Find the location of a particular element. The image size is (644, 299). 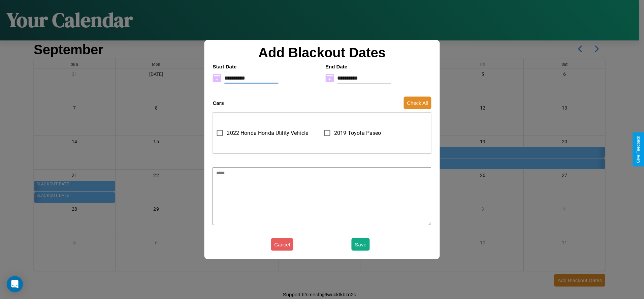

button: Check All is located at coordinates (417, 103).